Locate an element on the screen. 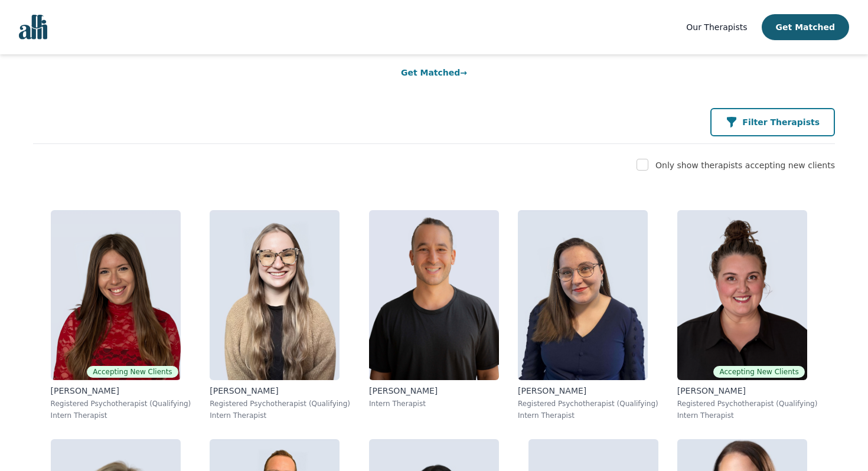 The height and width of the screenshot is (471, 868). label: Only show therapists accepting new clients is located at coordinates (745, 165).